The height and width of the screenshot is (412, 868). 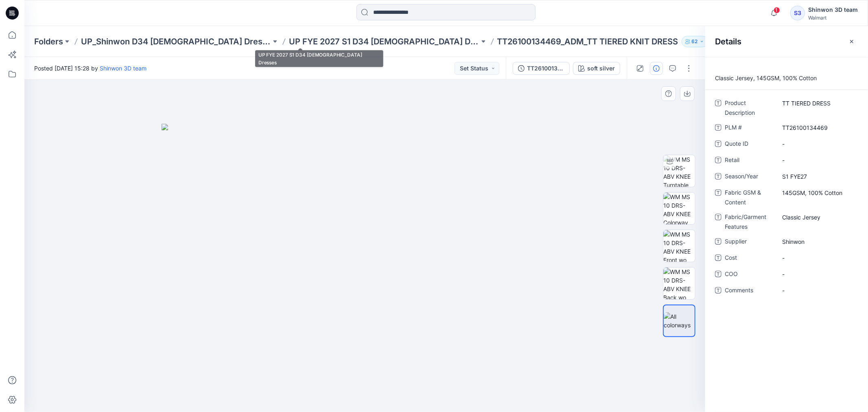 What do you see at coordinates (817, 217) in the screenshot?
I see `span: Classic Jersey` at bounding box center [817, 217].